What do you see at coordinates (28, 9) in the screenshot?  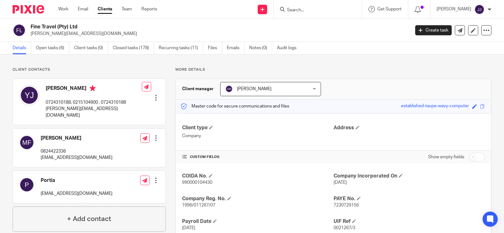 I see `img: Pixie` at bounding box center [28, 9].